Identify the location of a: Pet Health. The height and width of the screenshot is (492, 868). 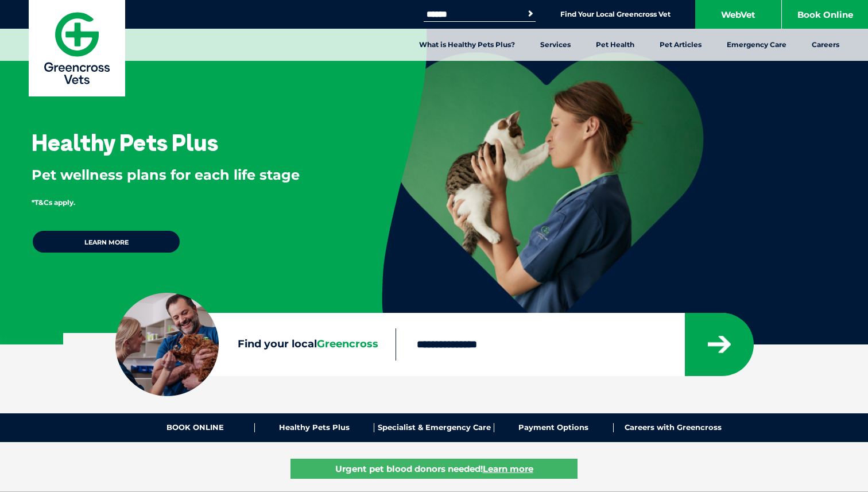
(615, 45).